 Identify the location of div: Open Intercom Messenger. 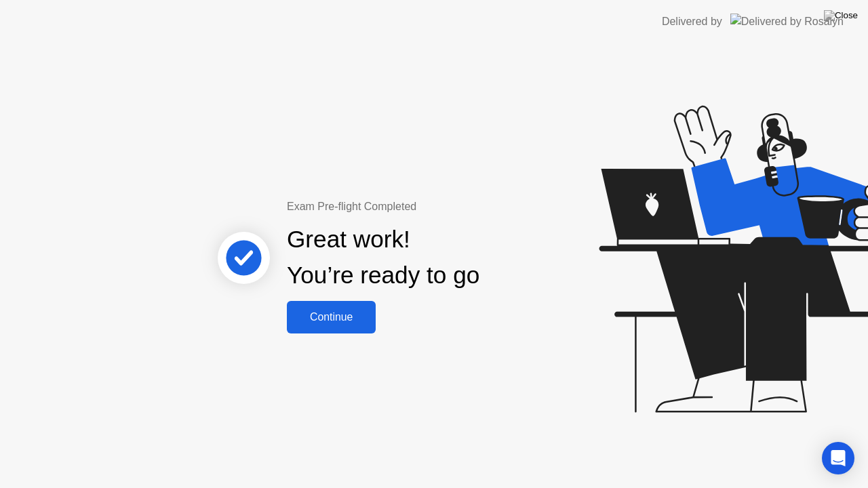
(838, 458).